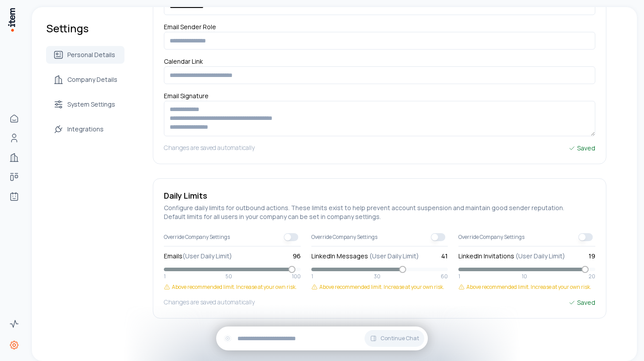 Image resolution: width=644 pixels, height=361 pixels. I want to click on img: Item Brain Logo, so click(12, 20).